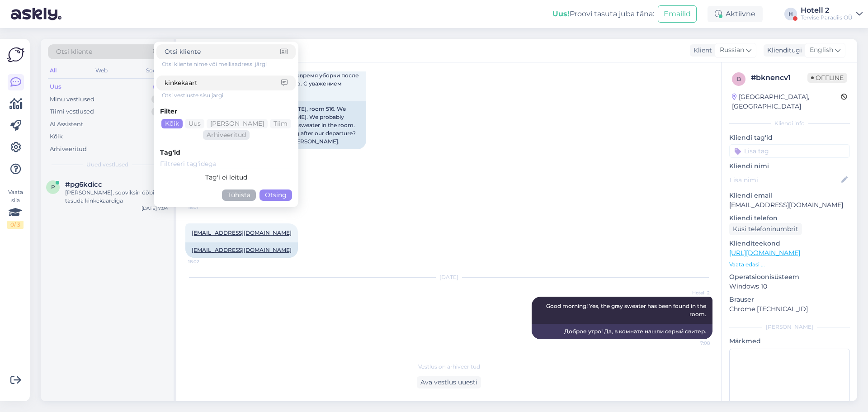 The width and height of the screenshot is (868, 412). Describe the element at coordinates (826, 10) in the screenshot. I see `div: Hotell 2` at that location.